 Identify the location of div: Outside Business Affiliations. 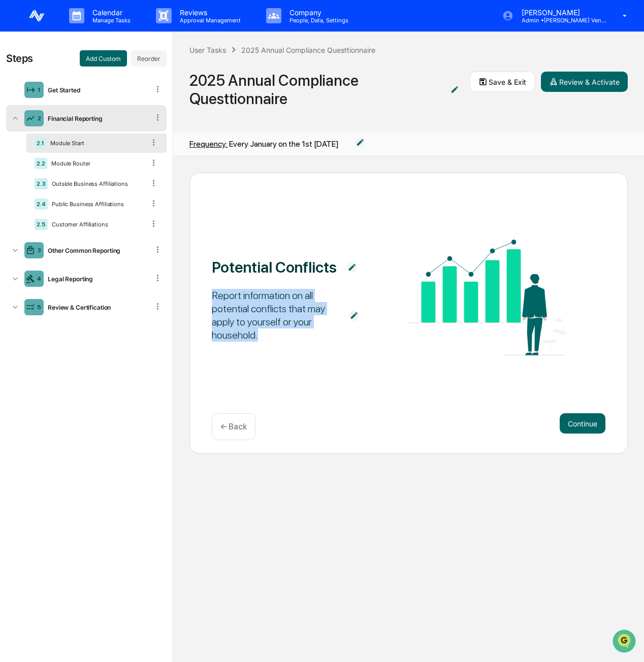
(96, 184).